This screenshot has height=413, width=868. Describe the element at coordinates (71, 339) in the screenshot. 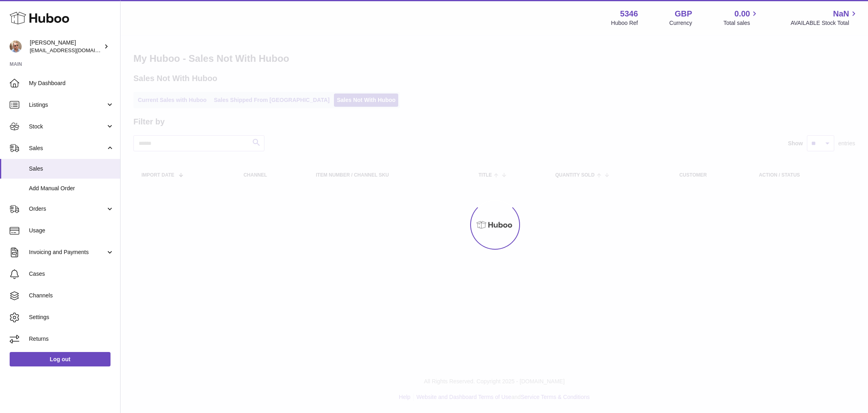

I see `span: Returns` at that location.